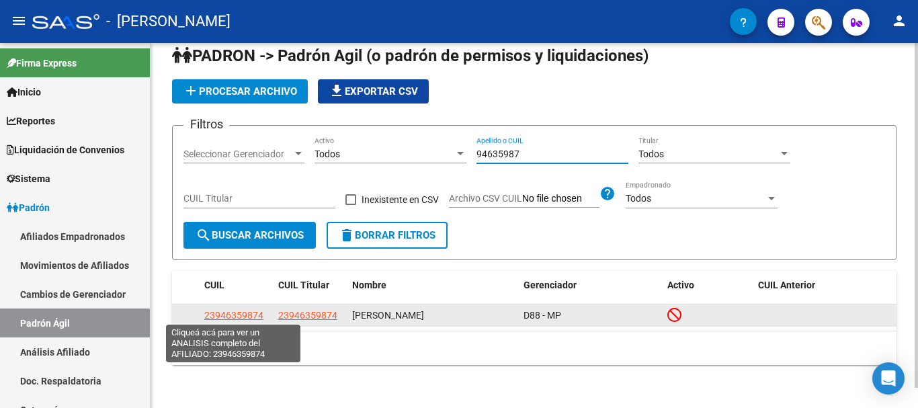 The width and height of the screenshot is (918, 408). What do you see at coordinates (369, 285) in the screenshot?
I see `span: Nombre` at bounding box center [369, 285].